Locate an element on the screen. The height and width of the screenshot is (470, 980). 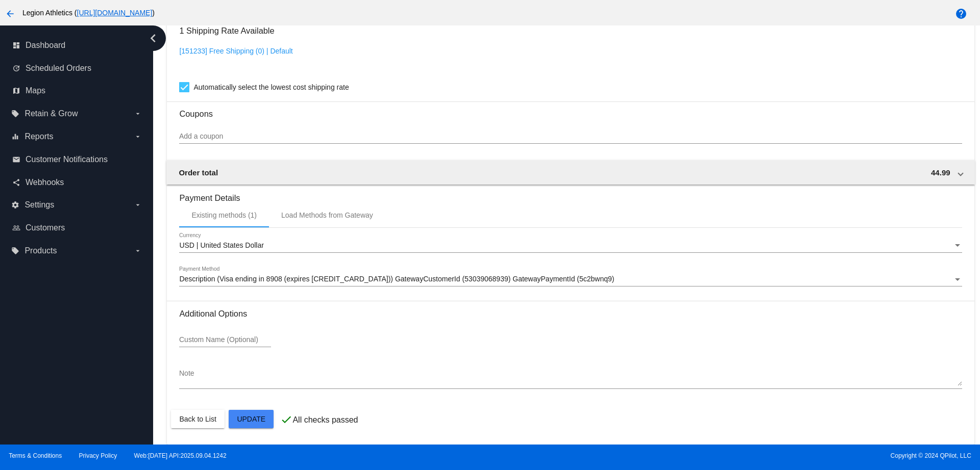
mat-icon: check is located at coordinates (287, 420).